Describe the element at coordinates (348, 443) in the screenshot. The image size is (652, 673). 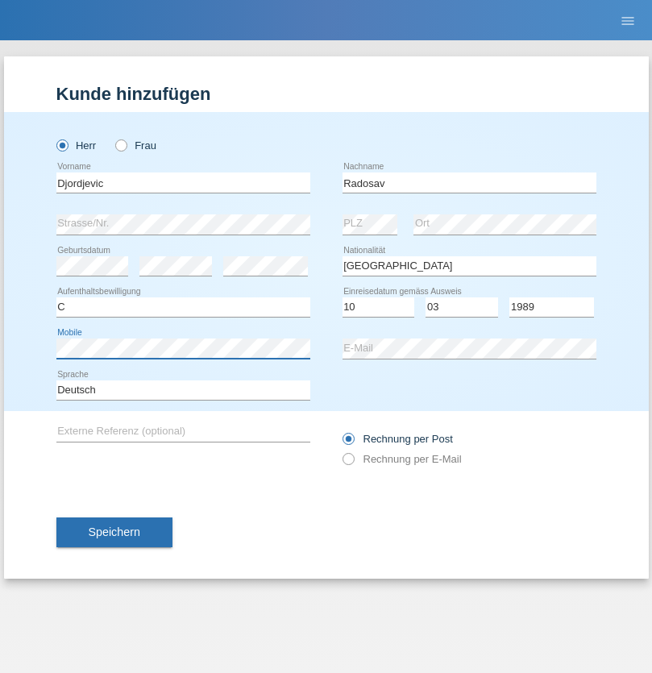
I see `input: Rechnung per Post` at that location.